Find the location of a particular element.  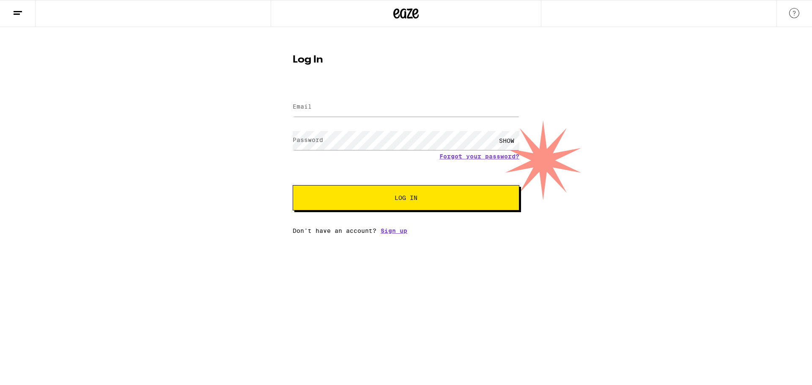

div: Don't have an account? is located at coordinates (406, 231).